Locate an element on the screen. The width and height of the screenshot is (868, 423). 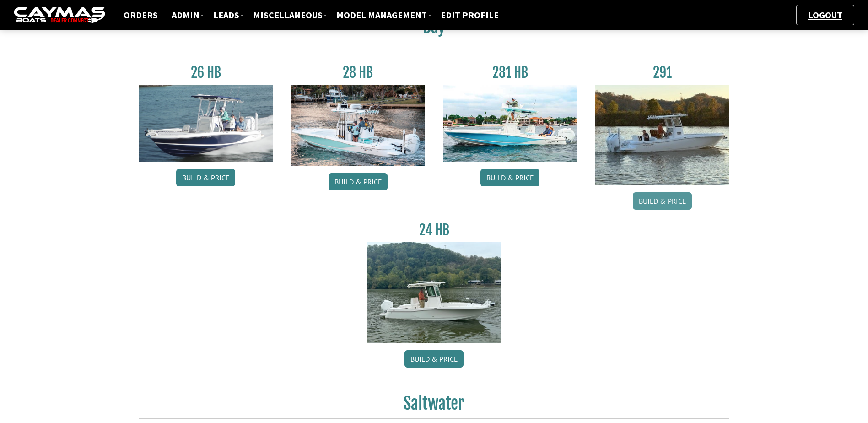
img: 28_hb_thumbnail_for_caymas_connect.jpg is located at coordinates (358, 125).